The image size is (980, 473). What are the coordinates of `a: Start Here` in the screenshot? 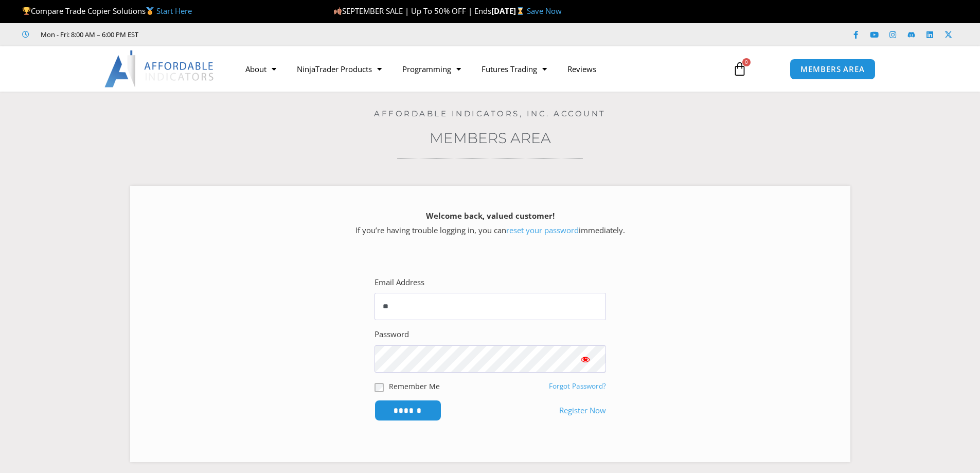 It's located at (174, 11).